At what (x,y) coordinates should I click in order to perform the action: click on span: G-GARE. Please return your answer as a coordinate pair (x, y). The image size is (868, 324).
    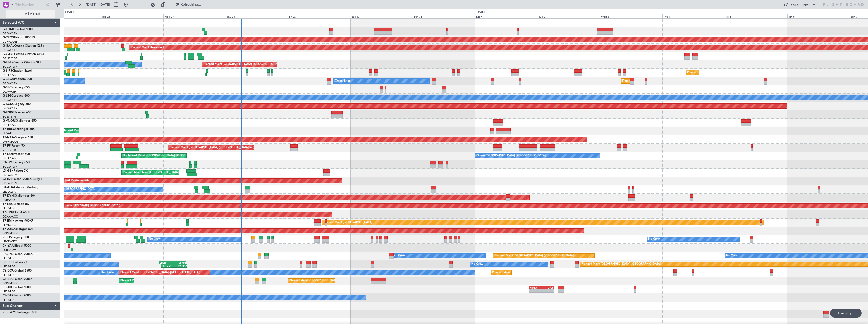
    Looking at the image, I should click on (8, 54).